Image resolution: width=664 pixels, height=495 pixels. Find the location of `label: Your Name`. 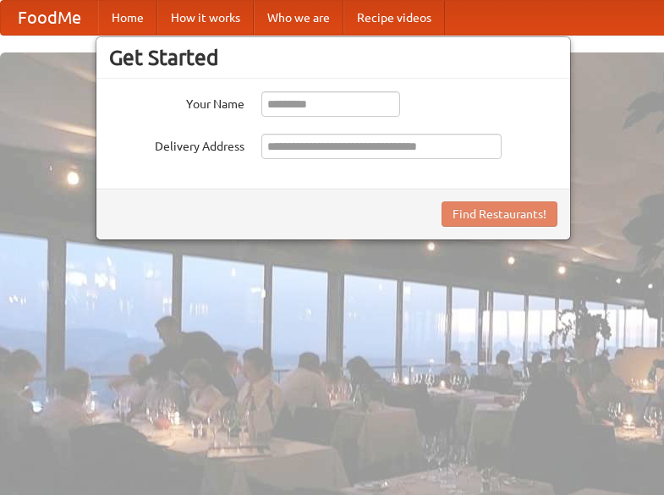

label: Your Name is located at coordinates (177, 101).